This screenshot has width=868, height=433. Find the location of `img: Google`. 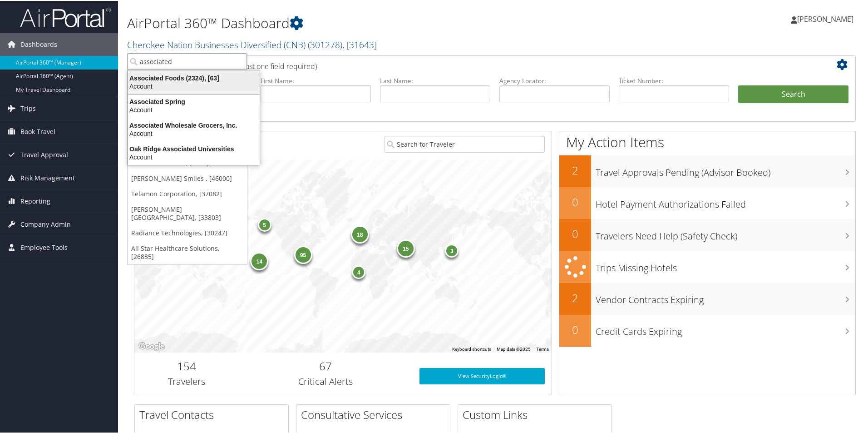

img: Google is located at coordinates (152, 346).